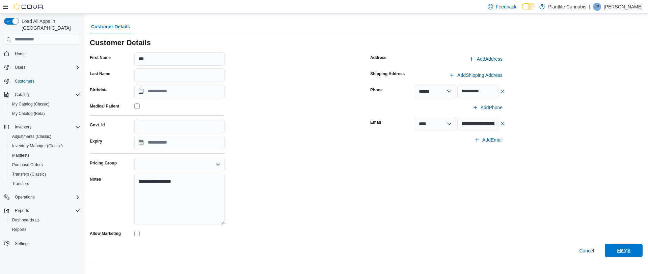  What do you see at coordinates (45, 104) in the screenshot?
I see `button: My Catalog (Classic)` at bounding box center [45, 104].